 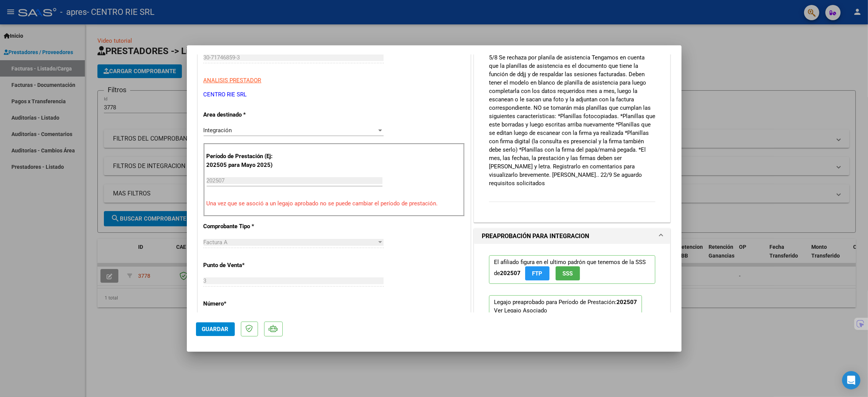 I want to click on button: Guardar, so click(x=215, y=329).